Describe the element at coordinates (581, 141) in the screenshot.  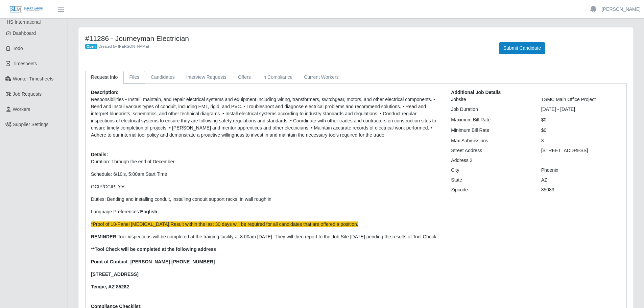
I see `div: 3` at that location.